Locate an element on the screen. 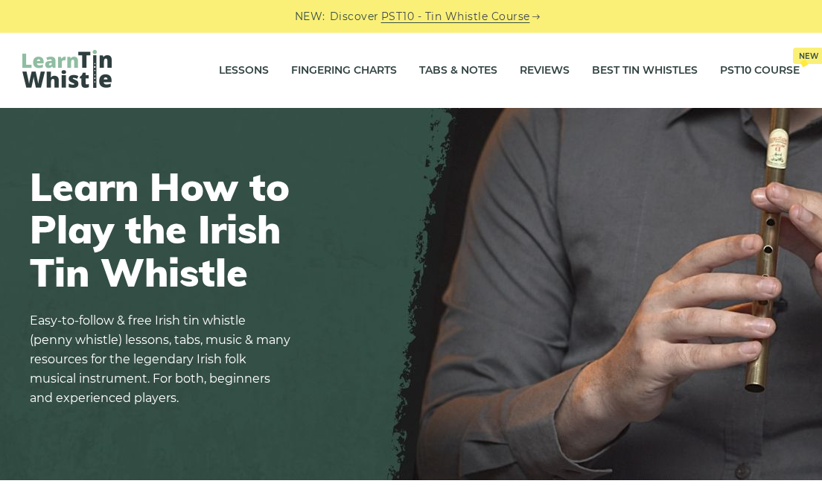  img: LearnTinWhistle.com is located at coordinates (67, 69).